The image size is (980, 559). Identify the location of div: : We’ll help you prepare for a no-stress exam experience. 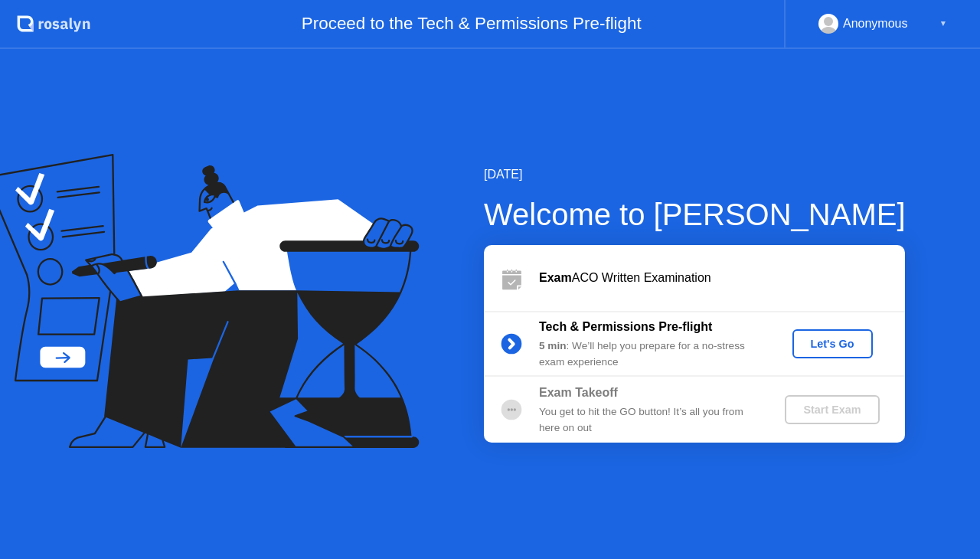
(649, 354).